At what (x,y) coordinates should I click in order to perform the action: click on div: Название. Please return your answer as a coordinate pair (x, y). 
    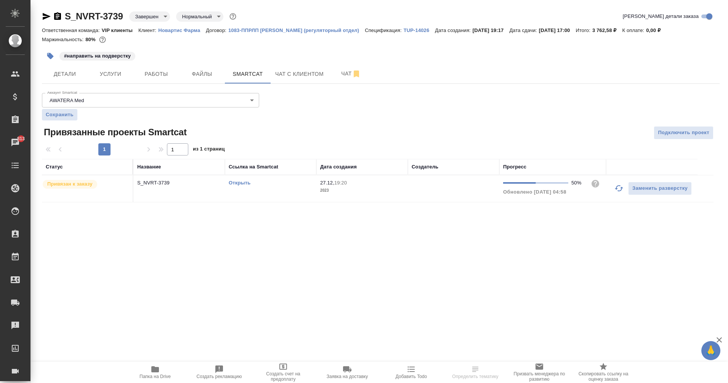
    Looking at the image, I should click on (149, 167).